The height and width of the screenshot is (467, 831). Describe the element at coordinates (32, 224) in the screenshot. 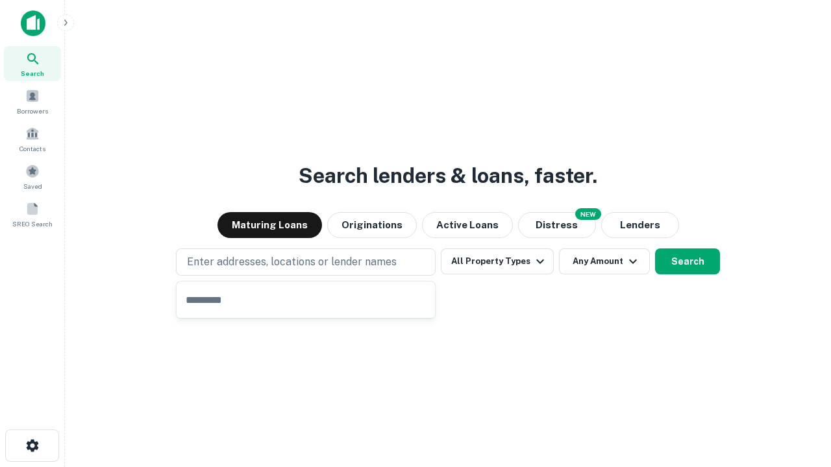

I see `span: SREO Search` at that location.